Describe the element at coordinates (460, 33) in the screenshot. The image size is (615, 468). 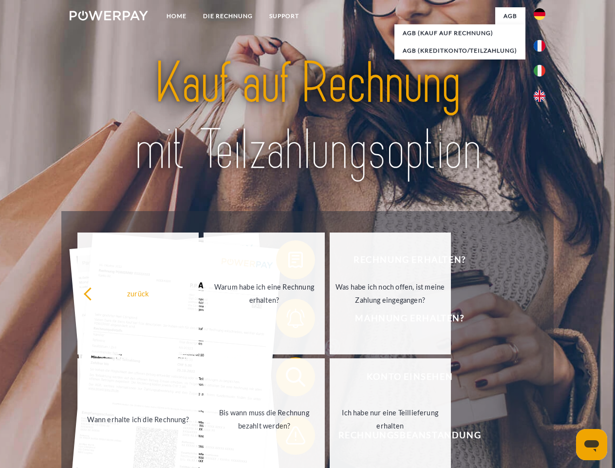
I see `a: AGB (Kauf auf Rechnung)` at that location.